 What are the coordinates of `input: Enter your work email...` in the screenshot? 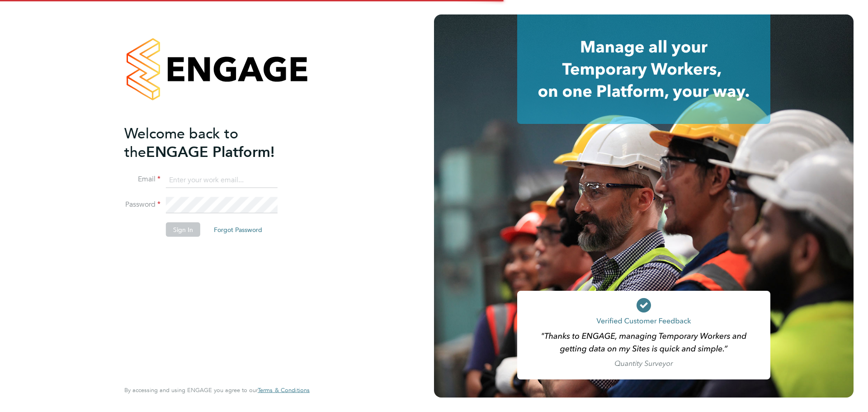 It's located at (222, 180).